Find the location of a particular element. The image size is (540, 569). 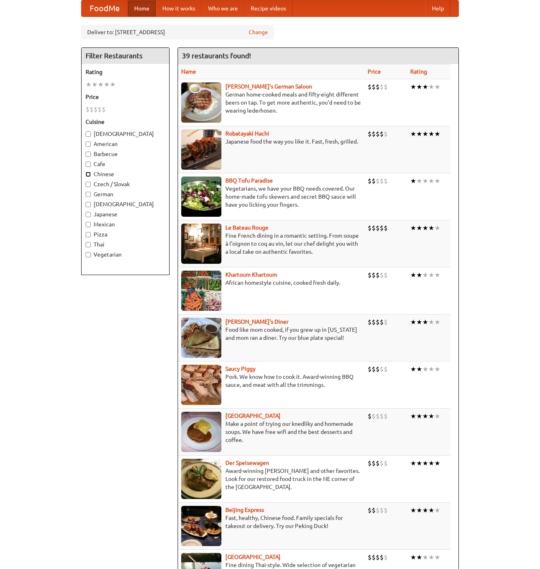

p: Japanese food the way you like it. Fast, fresh, grilled. is located at coordinates (271, 142).